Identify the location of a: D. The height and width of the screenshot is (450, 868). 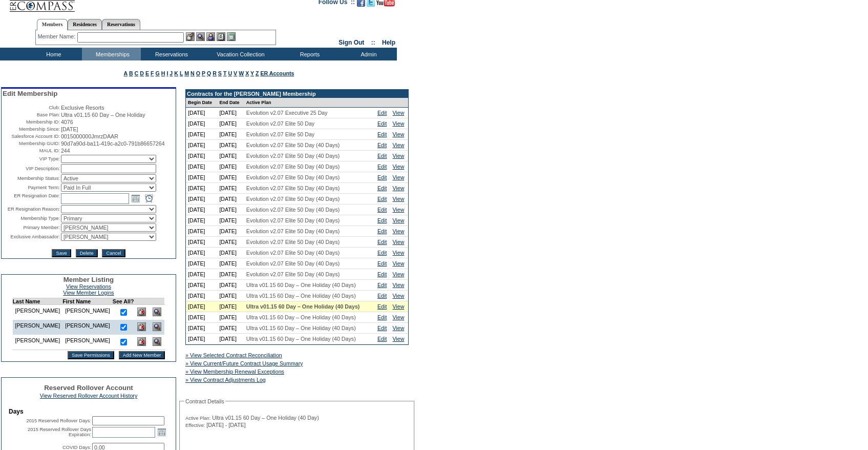
(142, 73).